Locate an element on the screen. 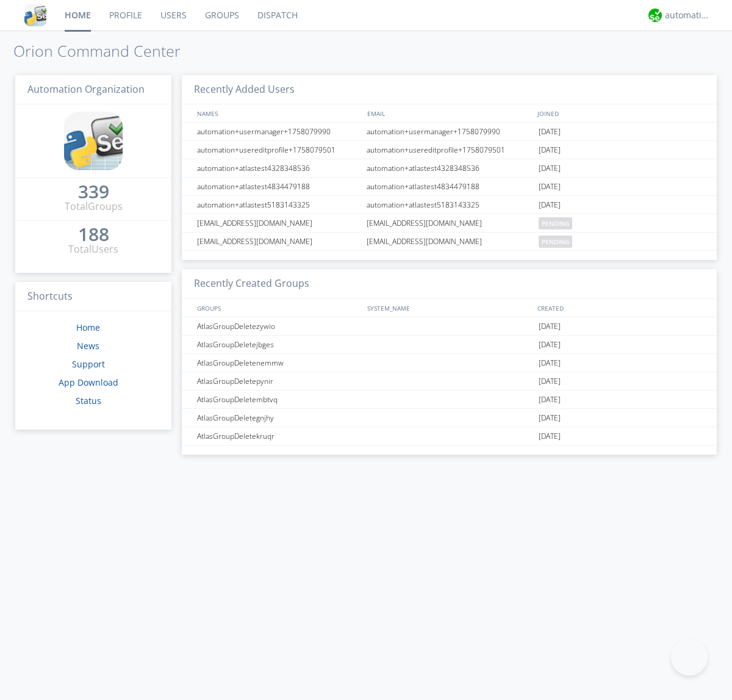 The width and height of the screenshot is (732, 700). a: 188 is located at coordinates (93, 235).